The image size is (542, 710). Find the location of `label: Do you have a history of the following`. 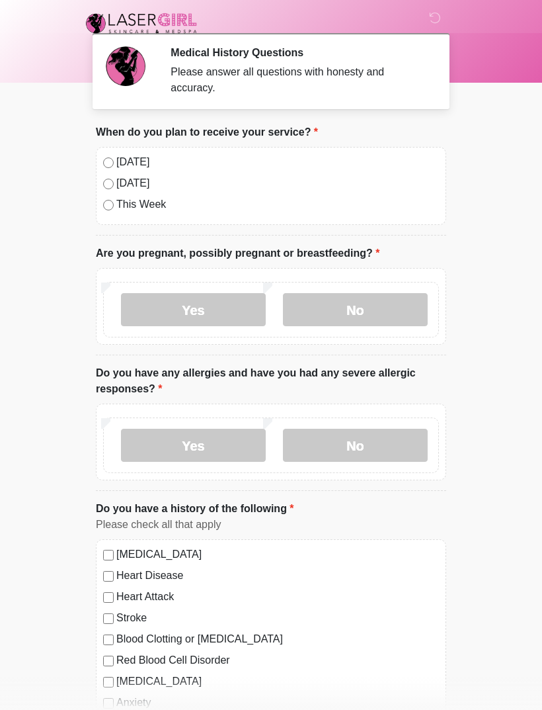

label: Do you have a history of the following is located at coordinates (195, 509).